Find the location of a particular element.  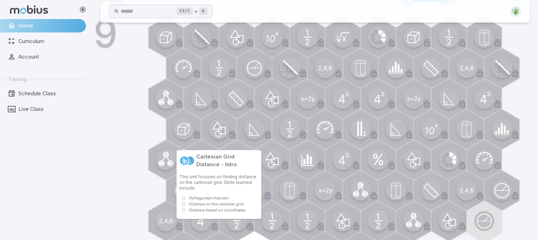

kbd: Ctrl is located at coordinates (185, 11).